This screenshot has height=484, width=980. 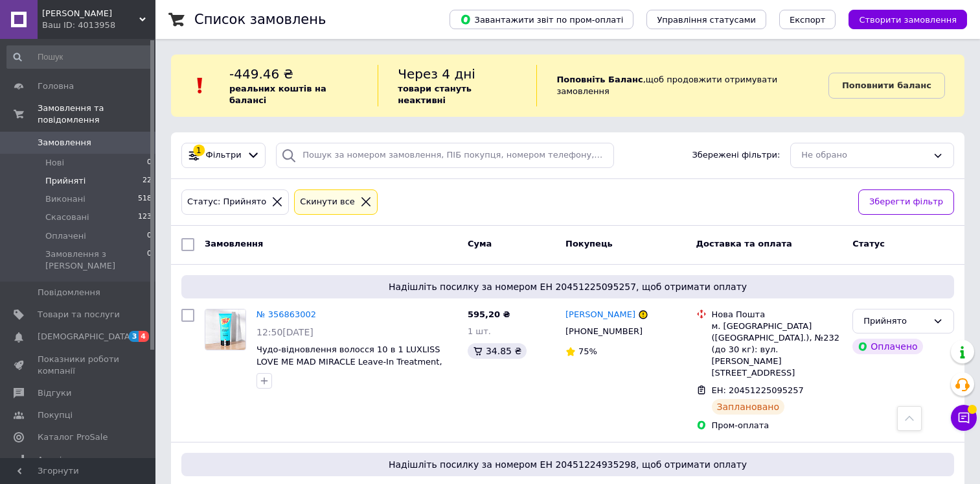 What do you see at coordinates (144, 336) in the screenshot?
I see `span: 4` at bounding box center [144, 336].